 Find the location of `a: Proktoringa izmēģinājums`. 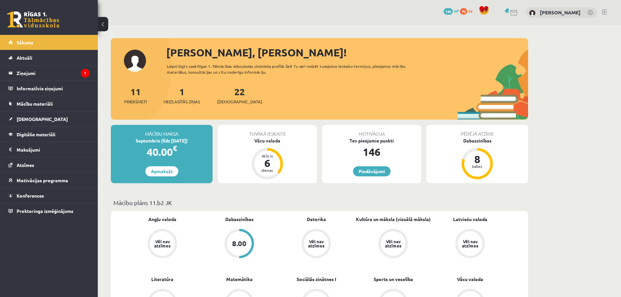

a: Proktoringa izmēģinājums is located at coordinates (49, 211).